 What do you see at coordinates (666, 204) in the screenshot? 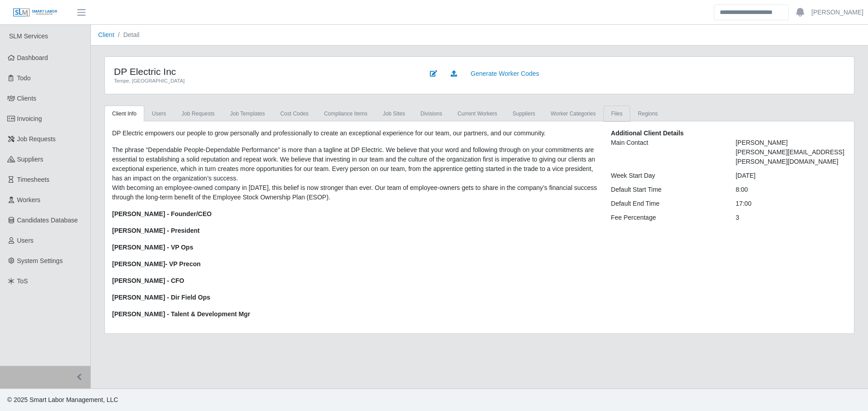
I see `div: Default End Time` at bounding box center [666, 204].